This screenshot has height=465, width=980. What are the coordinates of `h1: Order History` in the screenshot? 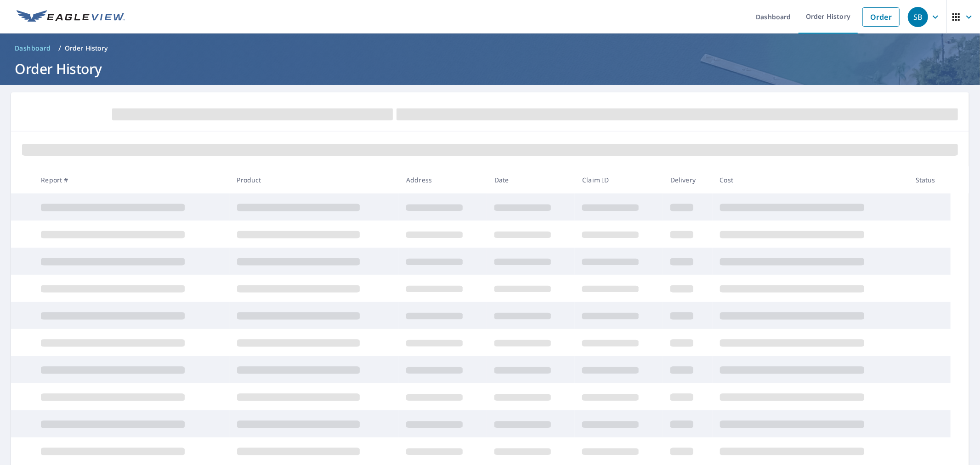 It's located at (489, 69).